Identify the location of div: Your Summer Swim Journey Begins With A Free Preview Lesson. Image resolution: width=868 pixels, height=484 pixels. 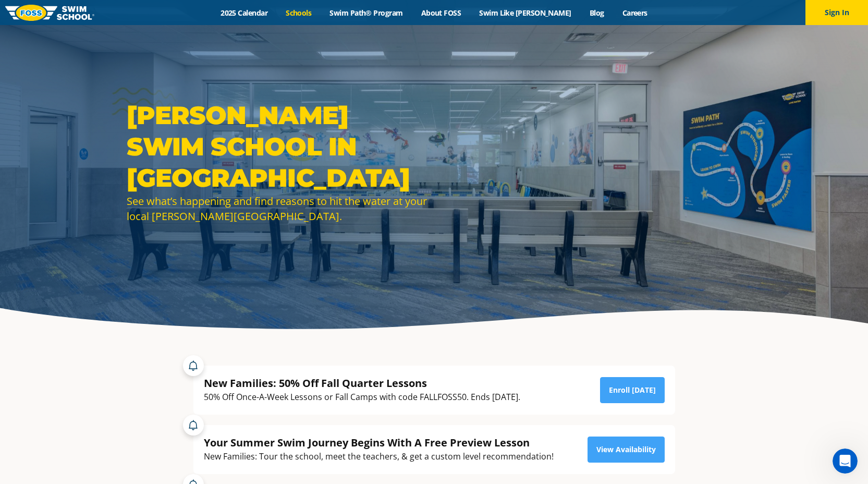
(379, 443).